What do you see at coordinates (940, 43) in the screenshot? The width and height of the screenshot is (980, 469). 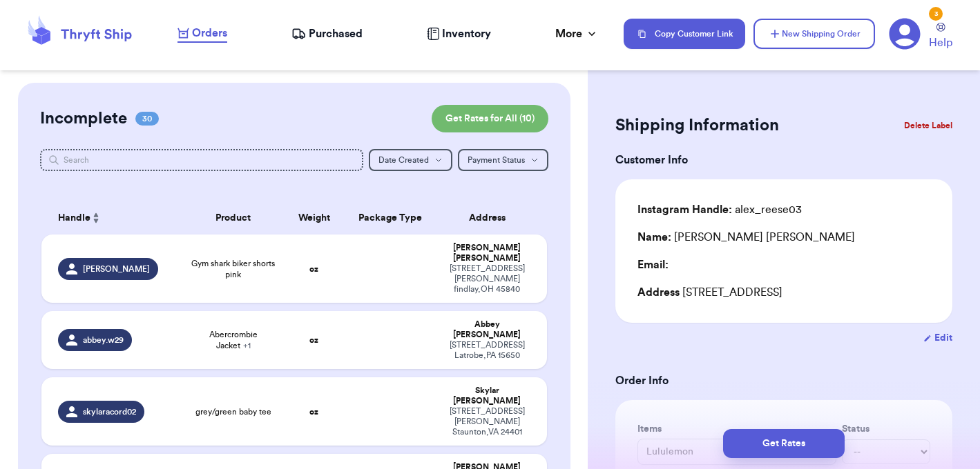 I see `span: Help` at bounding box center [940, 43].